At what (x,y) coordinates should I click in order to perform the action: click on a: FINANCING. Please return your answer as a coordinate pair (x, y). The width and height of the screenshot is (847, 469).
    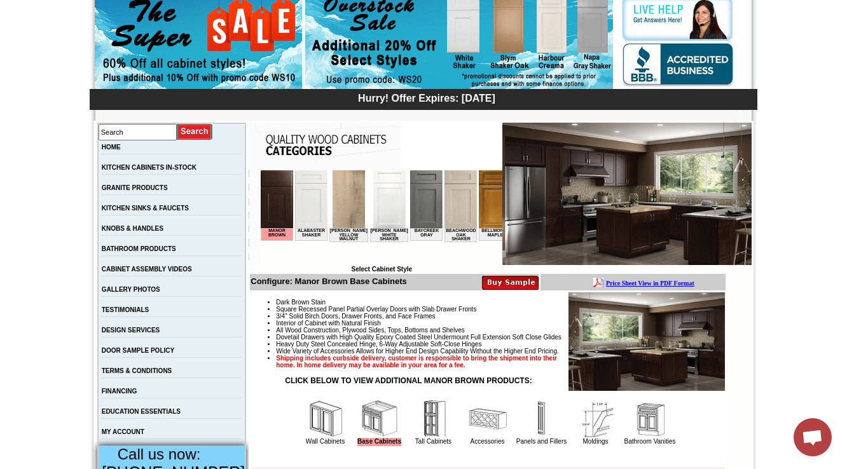
    Looking at the image, I should click on (120, 391).